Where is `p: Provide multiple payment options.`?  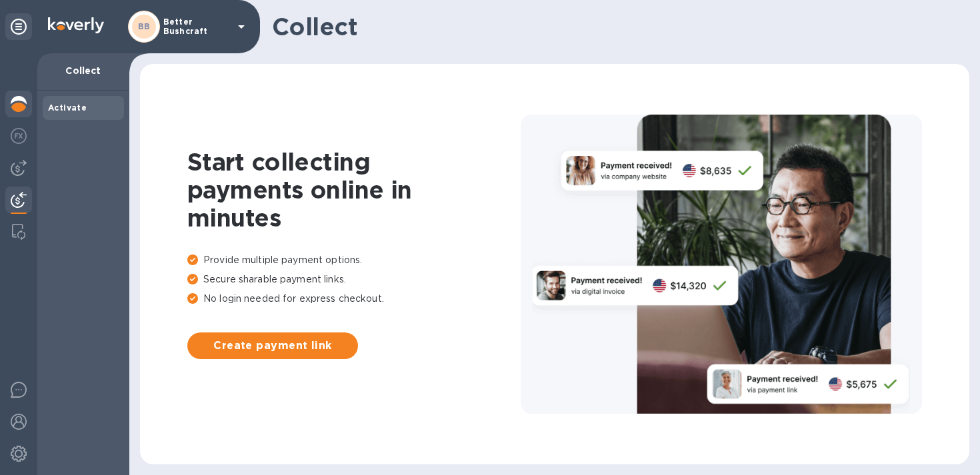
p: Provide multiple payment options. is located at coordinates (354, 260).